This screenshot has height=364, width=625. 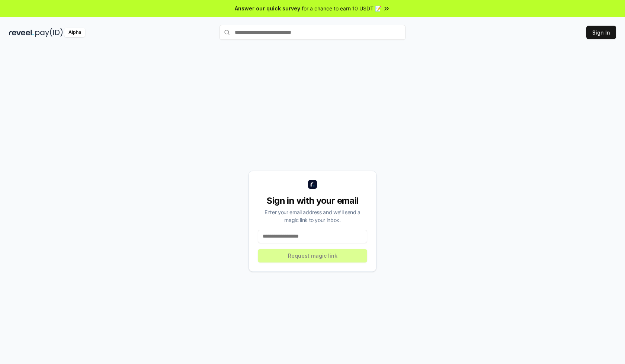 I want to click on div: Alpha, so click(x=75, y=32).